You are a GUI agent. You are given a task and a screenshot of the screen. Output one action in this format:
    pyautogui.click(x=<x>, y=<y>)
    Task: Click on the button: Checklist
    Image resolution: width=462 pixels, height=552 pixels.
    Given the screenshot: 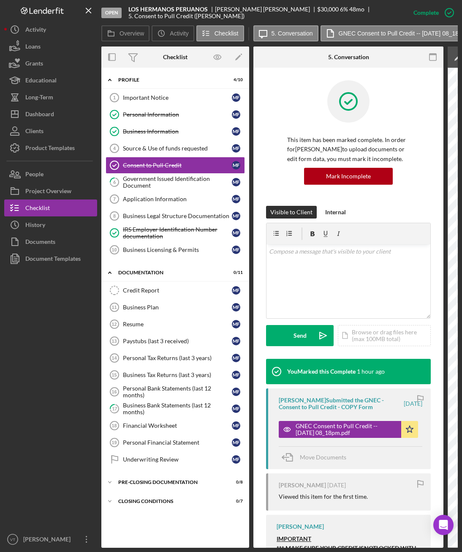 What is the action you would take?
    pyautogui.click(x=220, y=33)
    